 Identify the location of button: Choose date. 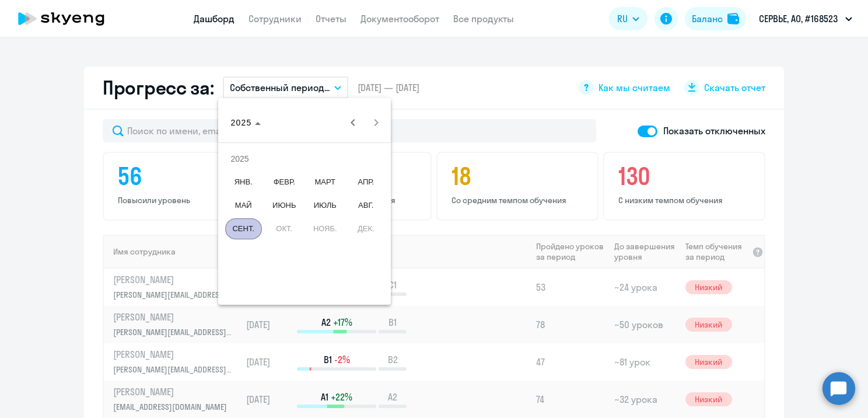
(245, 122).